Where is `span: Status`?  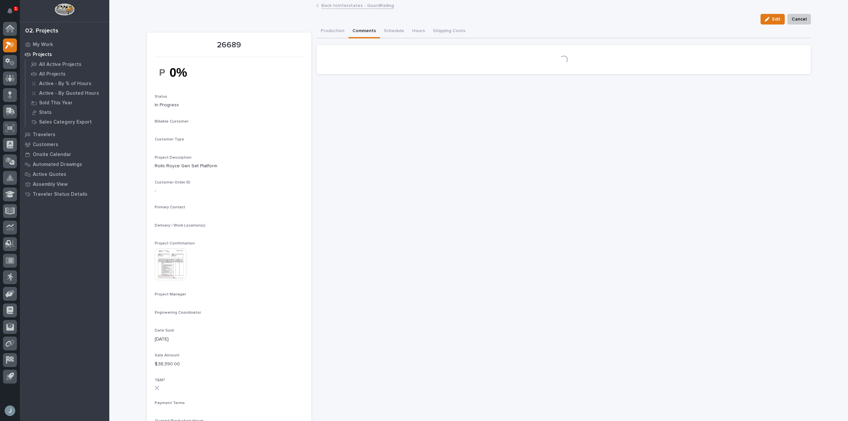 span: Status is located at coordinates (161, 97).